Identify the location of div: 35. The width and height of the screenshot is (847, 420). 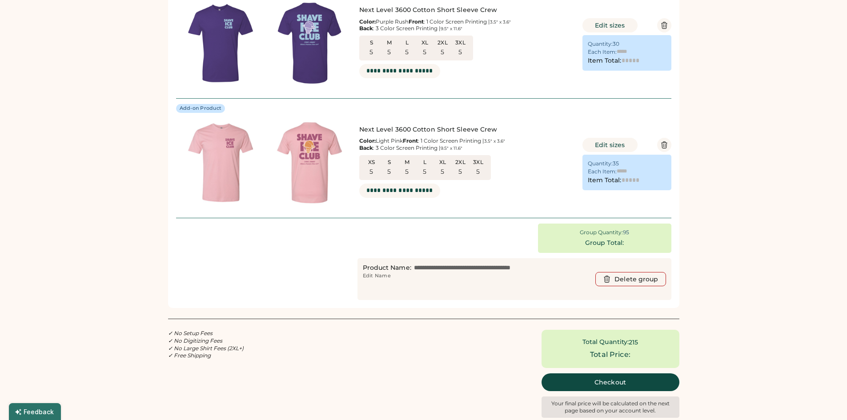
(616, 164).